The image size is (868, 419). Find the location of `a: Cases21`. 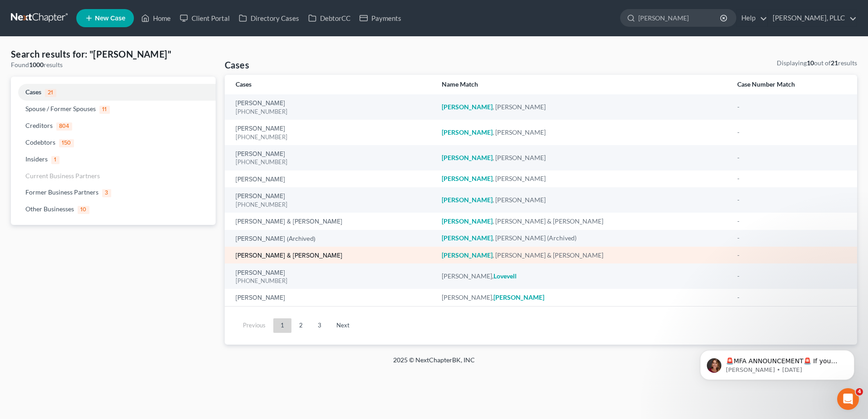

a: Cases21 is located at coordinates (113, 92).